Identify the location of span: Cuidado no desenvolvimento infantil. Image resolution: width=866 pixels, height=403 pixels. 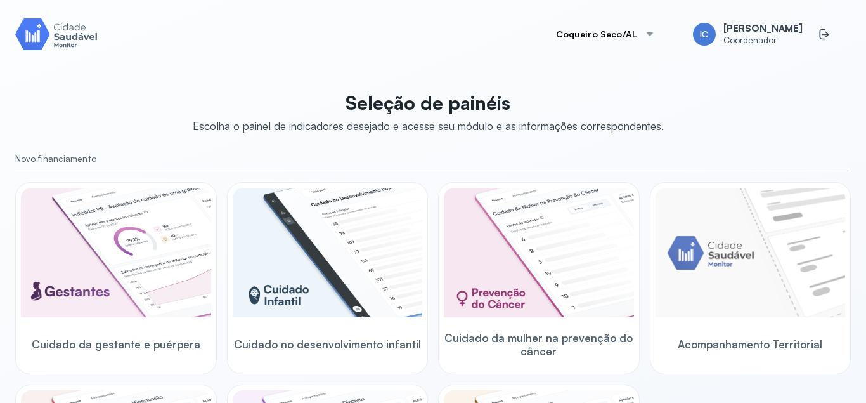
(327, 344).